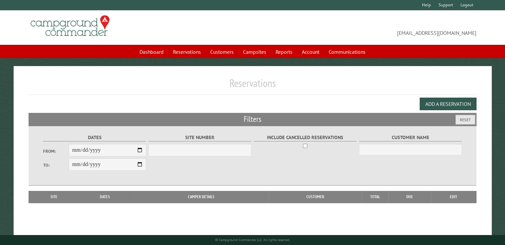 Image resolution: width=505 pixels, height=245 pixels. What do you see at coordinates (375, 197) in the screenshot?
I see `th: Total` at bounding box center [375, 197].